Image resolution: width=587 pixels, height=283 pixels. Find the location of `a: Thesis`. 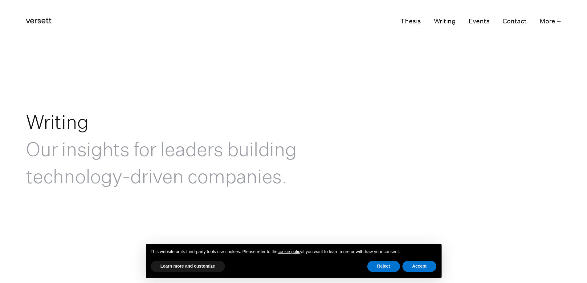

a: Thesis is located at coordinates (411, 22).